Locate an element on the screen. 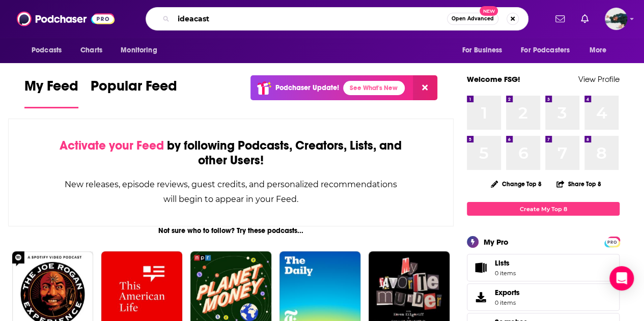 The width and height of the screenshot is (644, 321). div: Search podcasts, credits, & more... is located at coordinates (337, 19).